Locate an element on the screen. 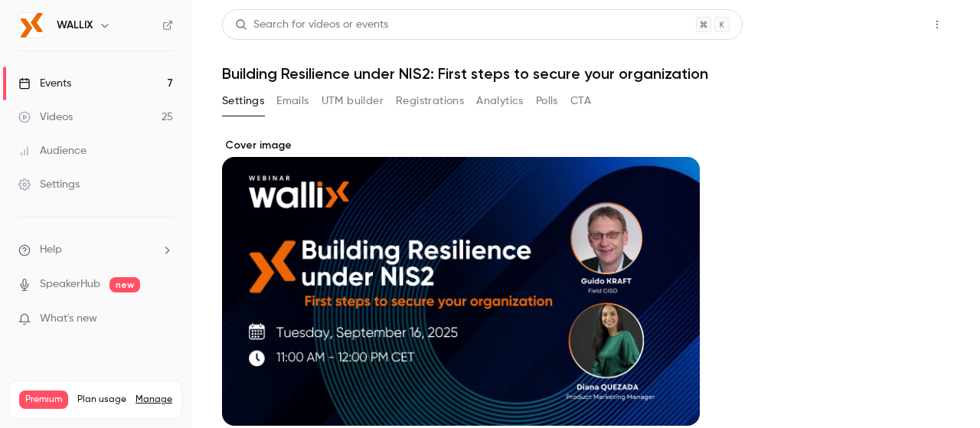  button: Analytics is located at coordinates (500, 101).